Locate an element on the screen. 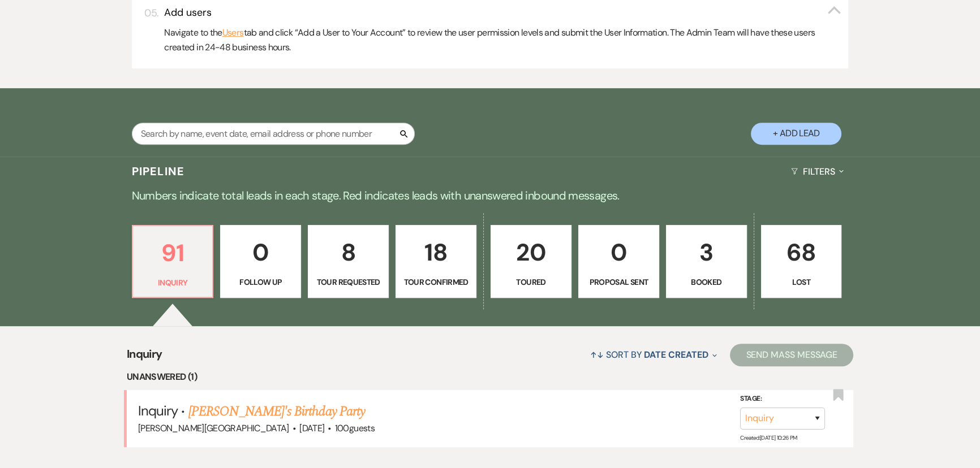  p: Inquiry is located at coordinates (173, 283).